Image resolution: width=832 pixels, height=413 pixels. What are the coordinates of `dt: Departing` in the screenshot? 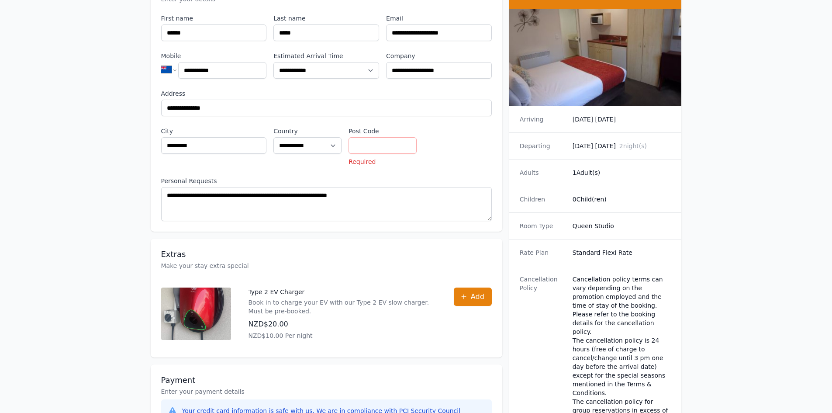 It's located at (542, 146).